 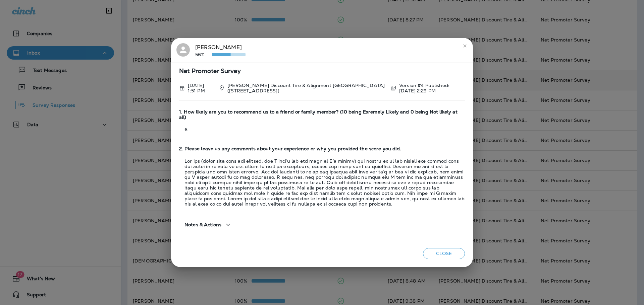 I want to click on span: 2. Please leave us any comments about your experience or why you provided the score you did., so click(x=322, y=149).